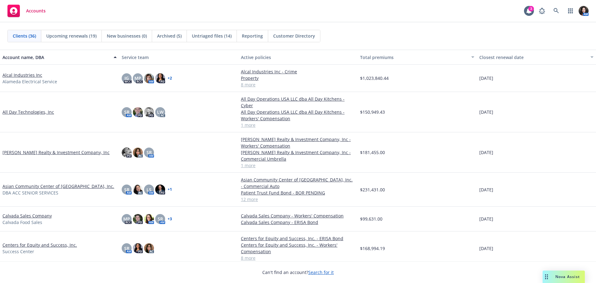 The image size is (596, 283). What do you see at coordinates (298, 199) in the screenshot?
I see `a: 12 more` at bounding box center [298, 199].